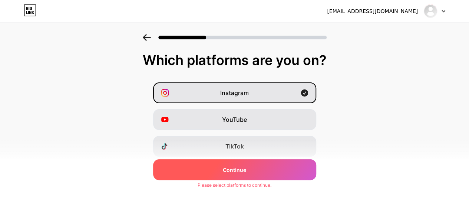 Image resolution: width=469 pixels, height=199 pixels. Describe the element at coordinates (234, 169) in the screenshot. I see `span: Continue` at that location.